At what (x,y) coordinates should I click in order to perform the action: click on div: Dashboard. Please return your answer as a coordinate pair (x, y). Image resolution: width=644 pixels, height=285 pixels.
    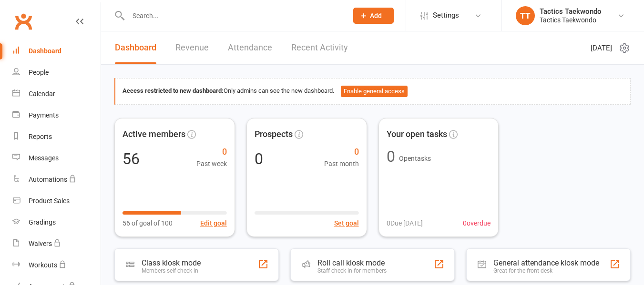
    Looking at the image, I should click on (45, 51).